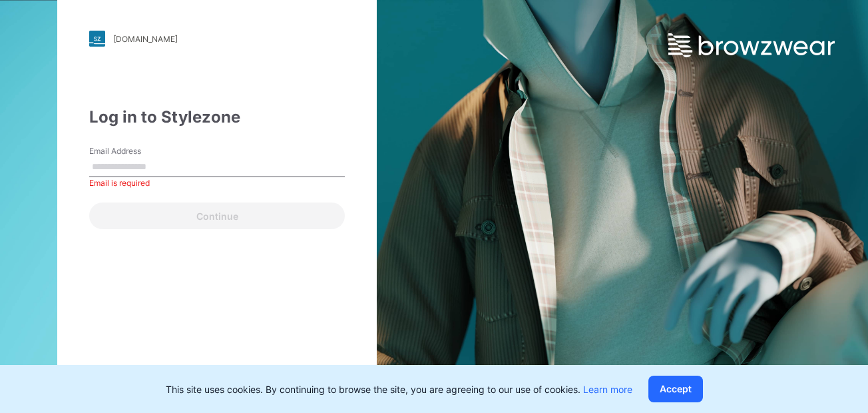  I want to click on div: Log in to Stylezone, so click(217, 117).